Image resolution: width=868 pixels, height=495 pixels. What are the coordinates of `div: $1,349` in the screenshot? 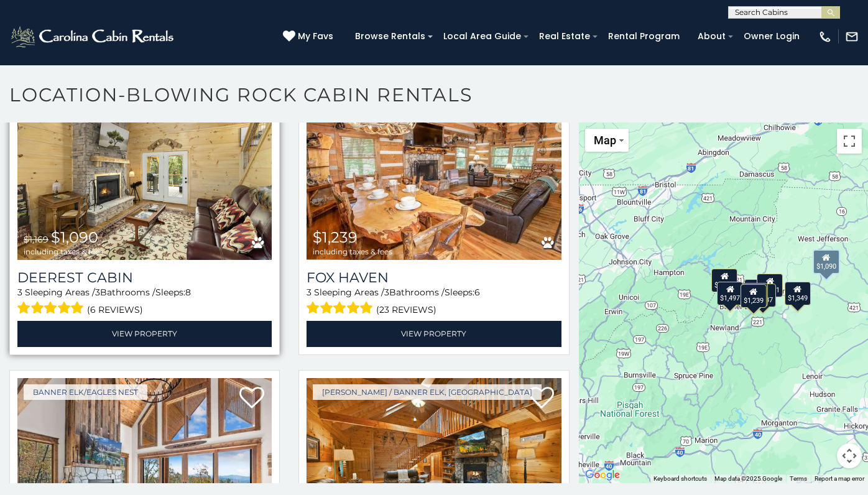 It's located at (798, 293).